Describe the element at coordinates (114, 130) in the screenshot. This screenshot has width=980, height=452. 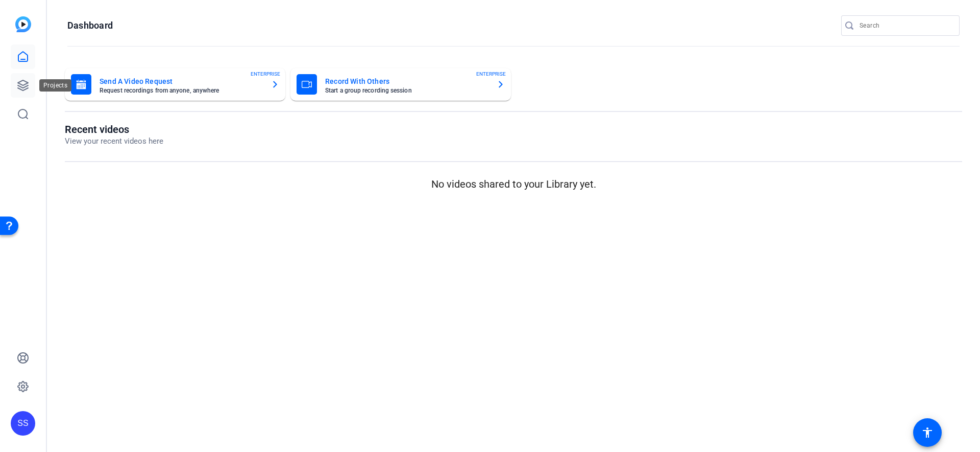
I see `h1: Recent videos` at that location.